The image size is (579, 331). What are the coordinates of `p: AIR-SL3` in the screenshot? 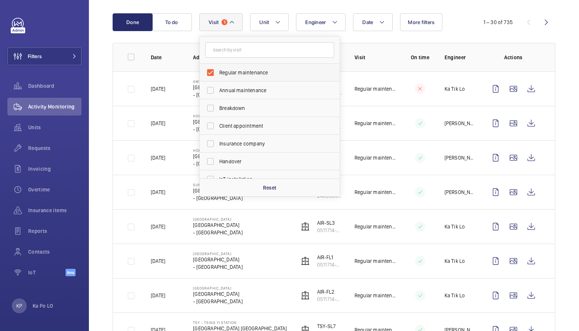 It's located at (329, 223).